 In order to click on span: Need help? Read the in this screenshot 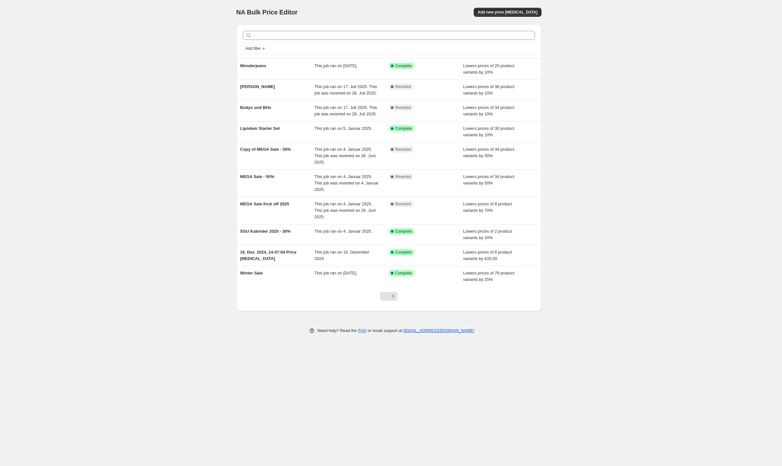, I will do `click(338, 330)`.